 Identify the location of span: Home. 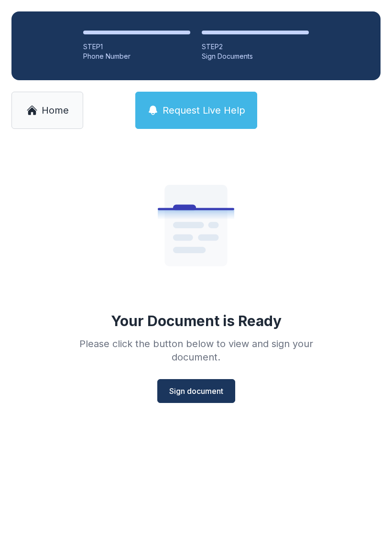
(55, 110).